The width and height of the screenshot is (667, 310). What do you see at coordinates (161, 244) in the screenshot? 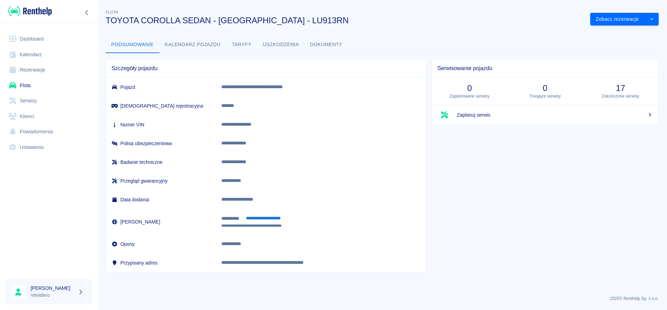
I see `h6: Opony` at bounding box center [161, 244].